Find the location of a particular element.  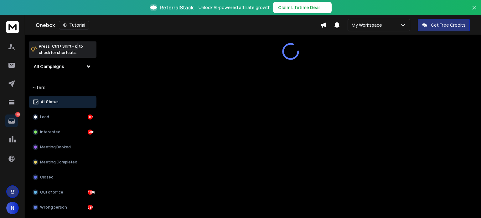

button: Tutorial is located at coordinates (74, 25).